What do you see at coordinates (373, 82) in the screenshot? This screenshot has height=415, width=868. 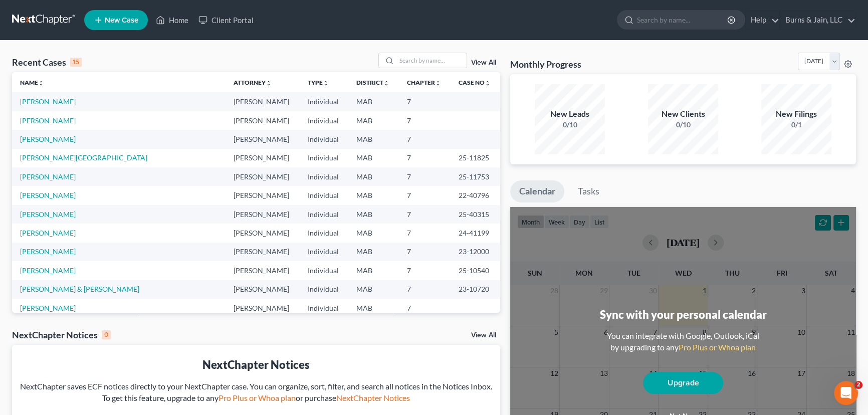 I see `a: Districtunfold_more` at bounding box center [373, 82].